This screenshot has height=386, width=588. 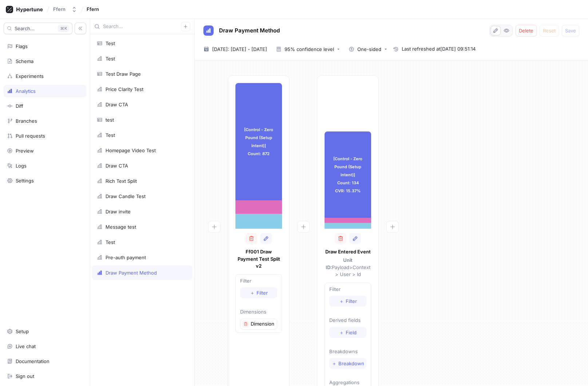 What do you see at coordinates (121, 227) in the screenshot?
I see `div: Message test` at bounding box center [121, 227].